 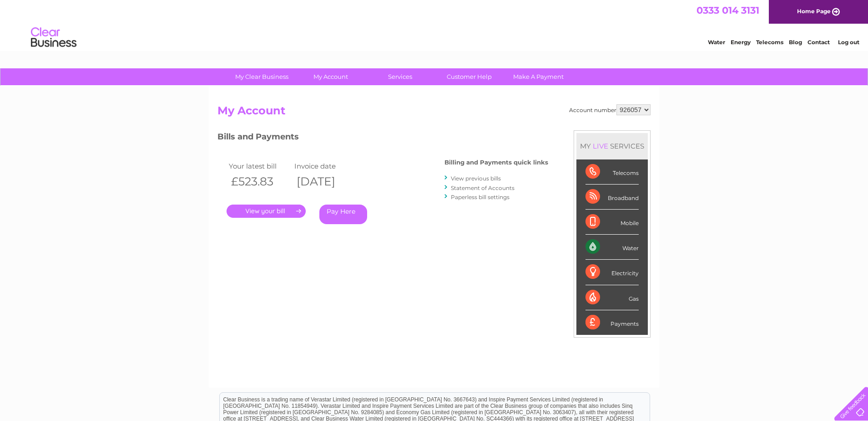 I want to click on a: Water, so click(x=716, y=42).